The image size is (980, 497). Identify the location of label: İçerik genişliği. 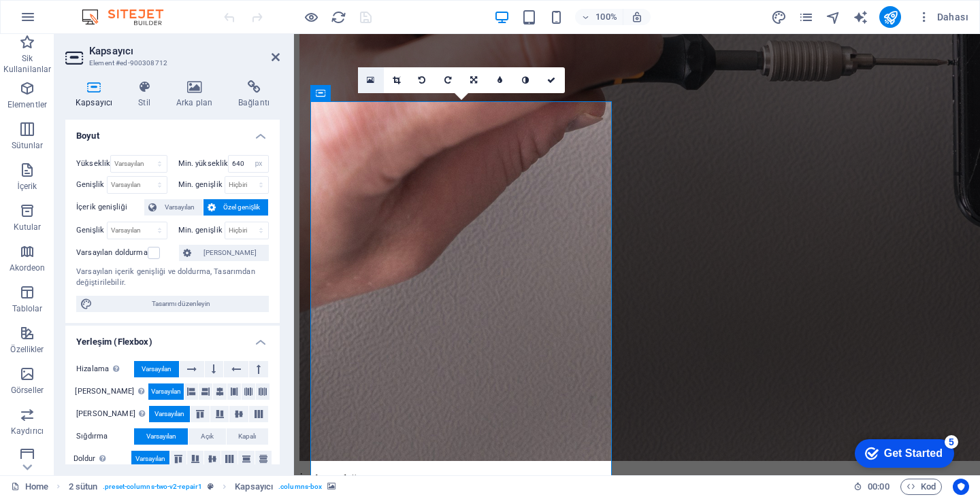
(110, 208).